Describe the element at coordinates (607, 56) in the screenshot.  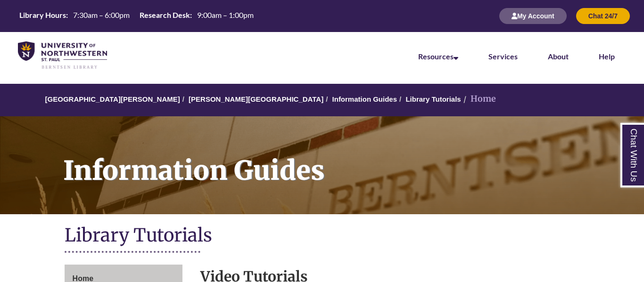
I see `a: Help` at that location.